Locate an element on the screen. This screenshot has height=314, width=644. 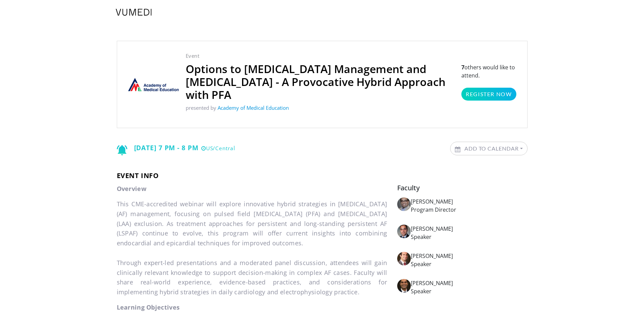
p: presented by is located at coordinates (320, 108).